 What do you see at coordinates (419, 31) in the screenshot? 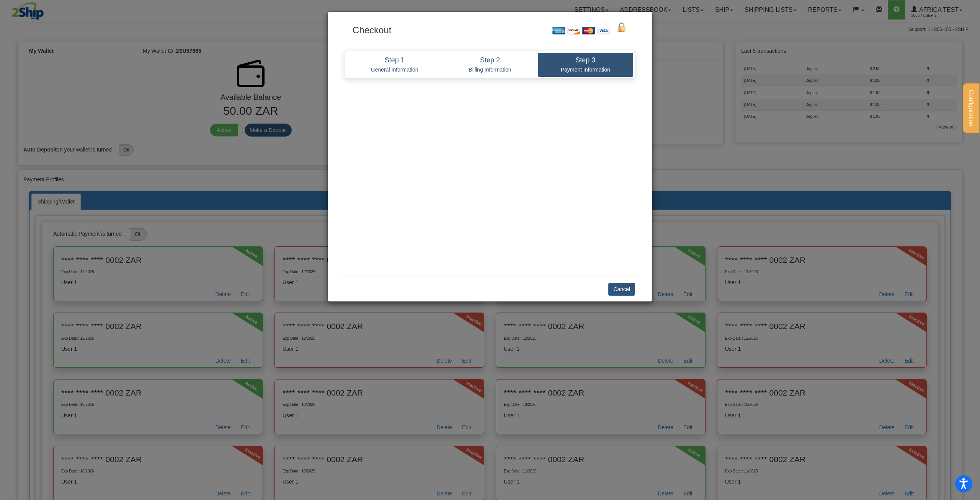
I see `h3: Checkout` at bounding box center [419, 31].